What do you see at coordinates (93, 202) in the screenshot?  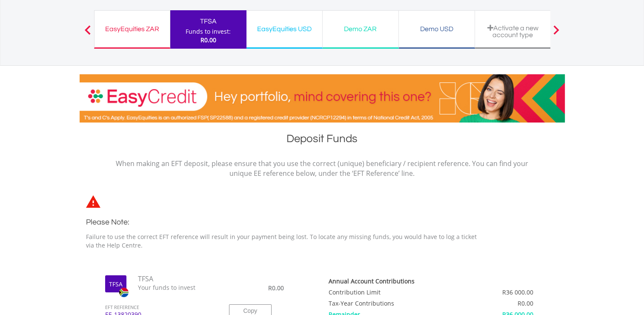 I see `img: statements-icon-error-satrix.svg` at bounding box center [93, 202].